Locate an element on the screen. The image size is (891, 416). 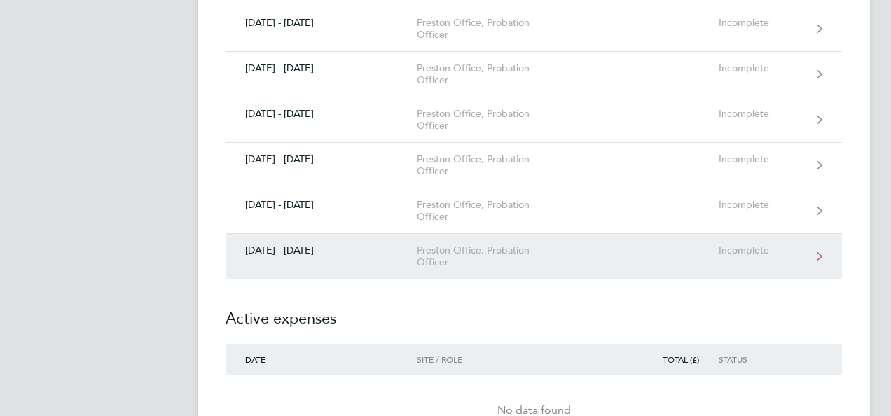
h2: Active expenses is located at coordinates (534, 312).